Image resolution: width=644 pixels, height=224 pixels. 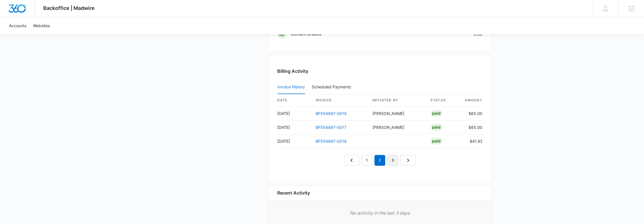 I want to click on p: No activity in the last 3 days, so click(x=380, y=213).